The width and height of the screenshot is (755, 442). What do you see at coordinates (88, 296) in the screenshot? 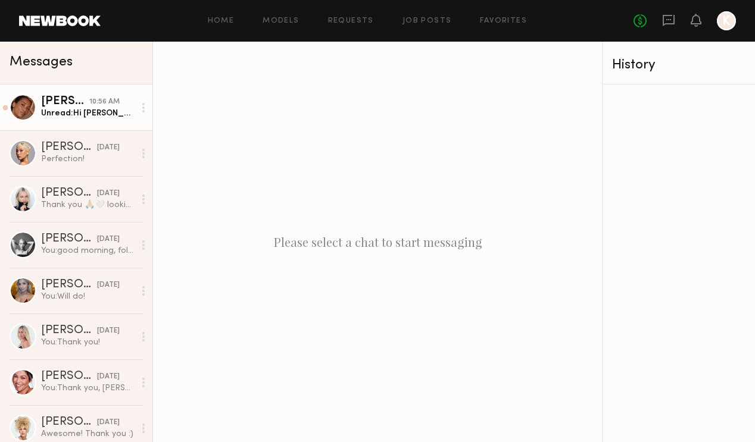
I see `div: You: Will do!` at bounding box center [88, 296].